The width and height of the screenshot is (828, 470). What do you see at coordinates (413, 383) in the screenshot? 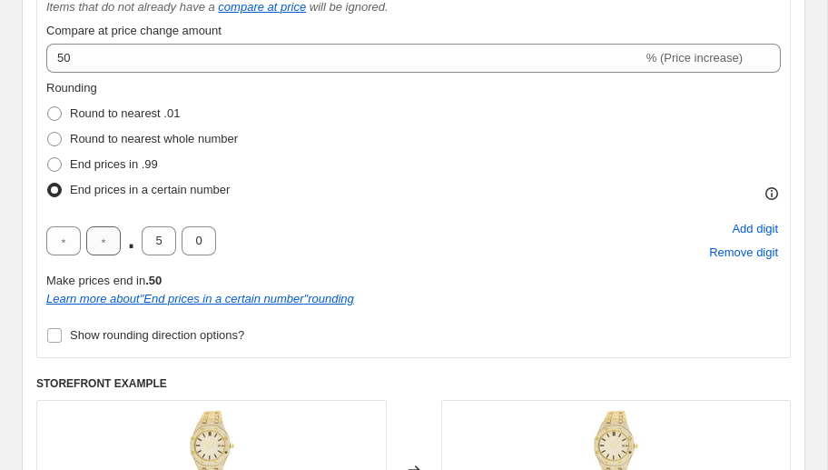
I see `h6: STOREFRONT EXAMPLE` at bounding box center [413, 383].